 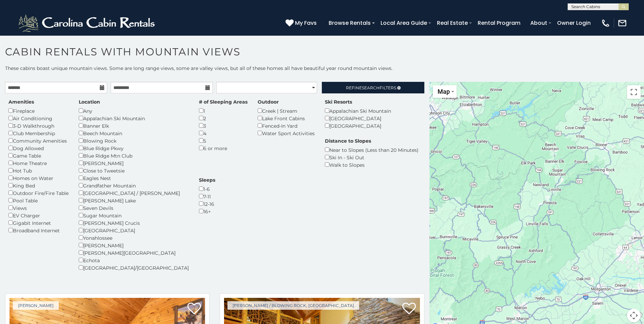 I want to click on div: 6 or more, so click(x=223, y=148).